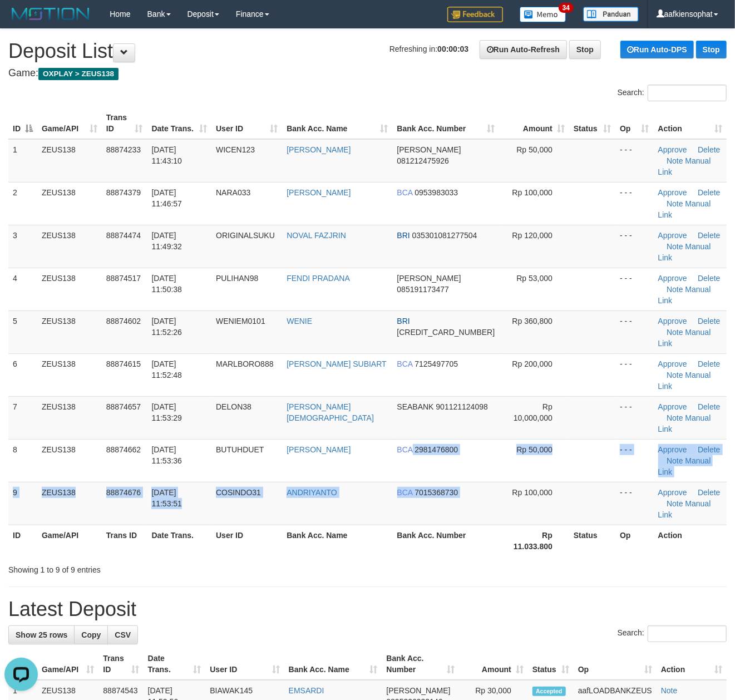 The image size is (735, 700). What do you see at coordinates (240, 449) in the screenshot?
I see `span: BUTUHDUET` at bounding box center [240, 449].